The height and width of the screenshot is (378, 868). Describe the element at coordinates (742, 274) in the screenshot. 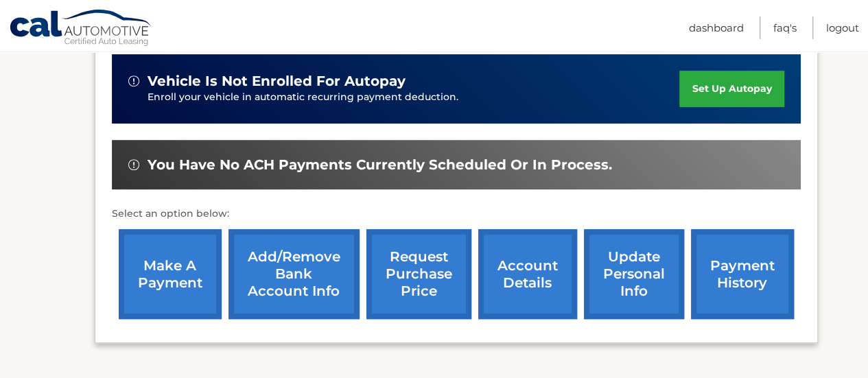

I see `a: payment history` at that location.